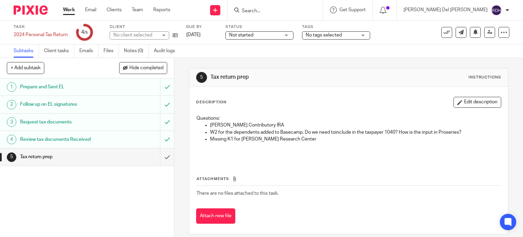 This screenshot has height=237, width=523. Describe the element at coordinates (12, 105) in the screenshot. I see `div: 2` at that location.